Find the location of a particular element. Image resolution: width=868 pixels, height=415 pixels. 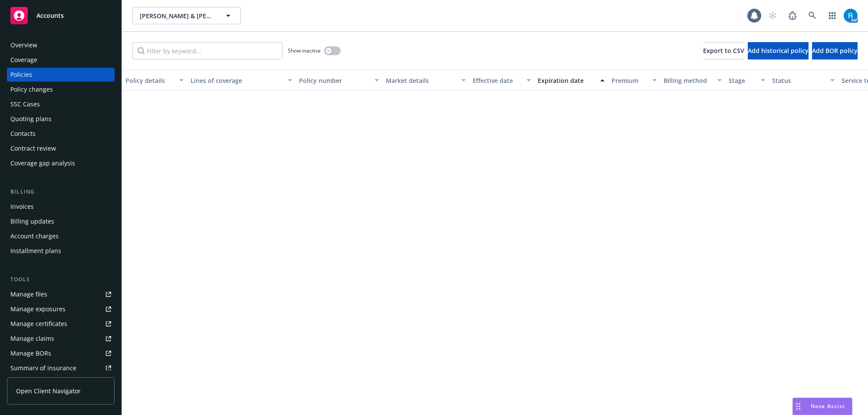

div: Stage is located at coordinates (743, 80).